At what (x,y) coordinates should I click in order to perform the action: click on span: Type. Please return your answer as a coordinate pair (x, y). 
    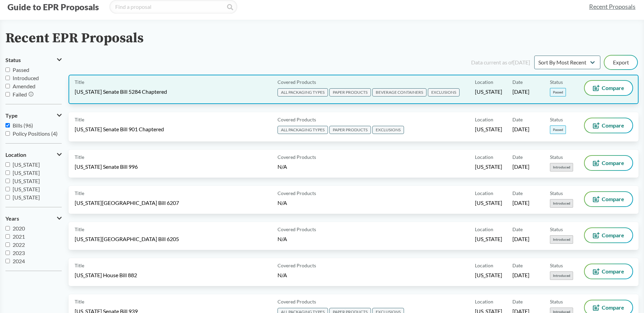
    Looking at the image, I should click on (11, 116).